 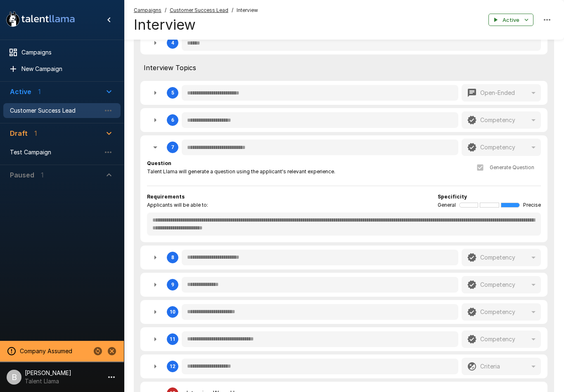 I want to click on div: 7QuestionTalent Llama will generate a question using the applicant's relevant experience.Generate..., so click(x=344, y=189).